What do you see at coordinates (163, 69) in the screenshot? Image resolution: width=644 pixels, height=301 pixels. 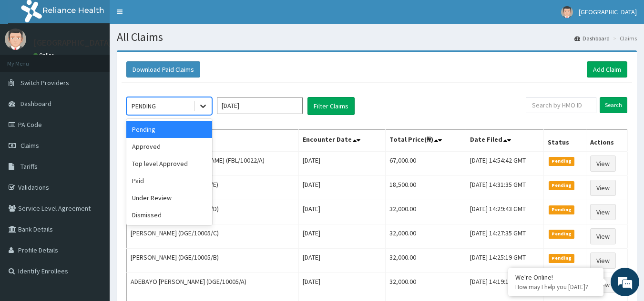 I see `button: Download Paid Claims` at bounding box center [163, 69].